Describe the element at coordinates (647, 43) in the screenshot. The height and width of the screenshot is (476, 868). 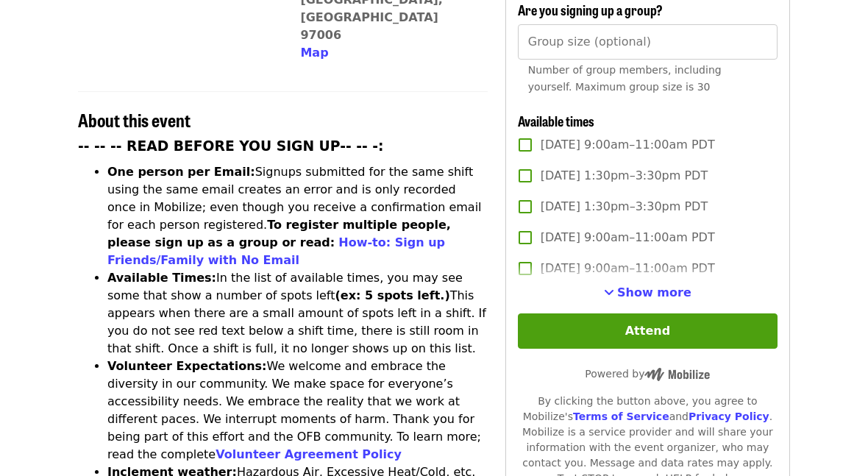
I see `input: [object Object]` at that location.